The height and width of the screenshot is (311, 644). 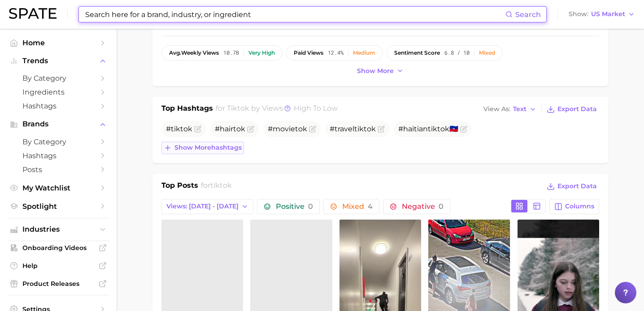 What do you see at coordinates (58, 284) in the screenshot?
I see `a: Product Releases` at bounding box center [58, 284].